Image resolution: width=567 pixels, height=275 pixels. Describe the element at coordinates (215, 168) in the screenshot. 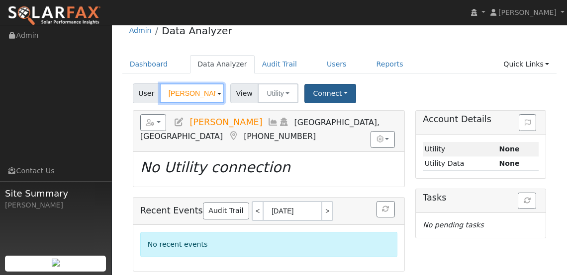

I see `i: No Utility connection` at that location.